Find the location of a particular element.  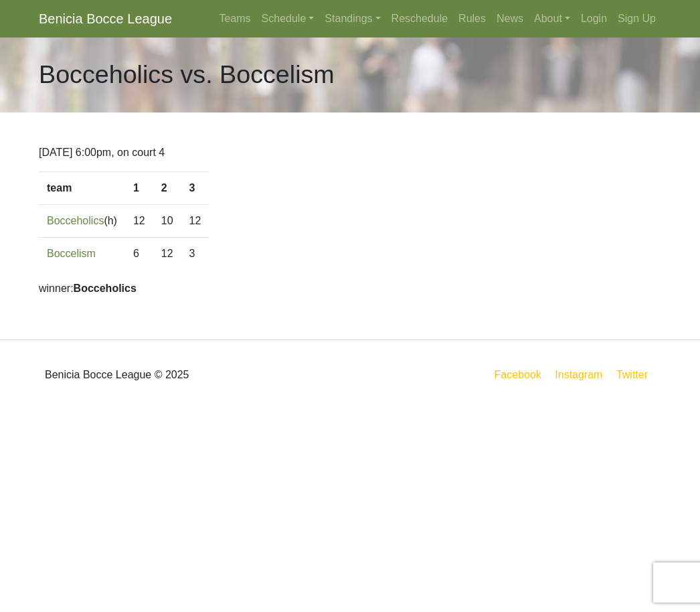

a: Facebook is located at coordinates (518, 374).